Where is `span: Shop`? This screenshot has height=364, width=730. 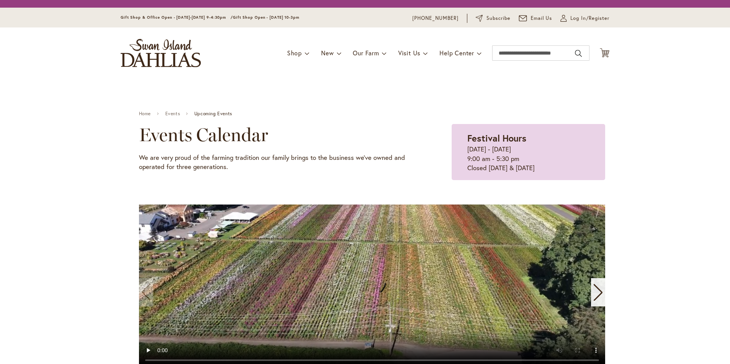 span: Shop is located at coordinates (295, 53).